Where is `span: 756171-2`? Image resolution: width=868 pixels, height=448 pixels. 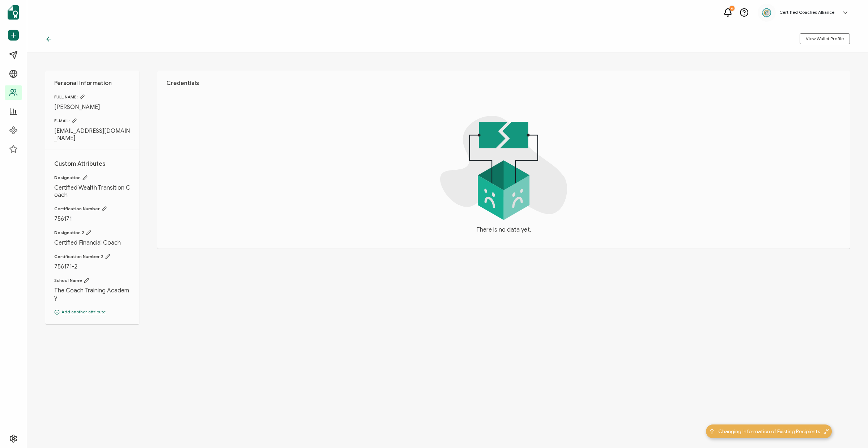 span: 756171-2 is located at coordinates (92, 267).